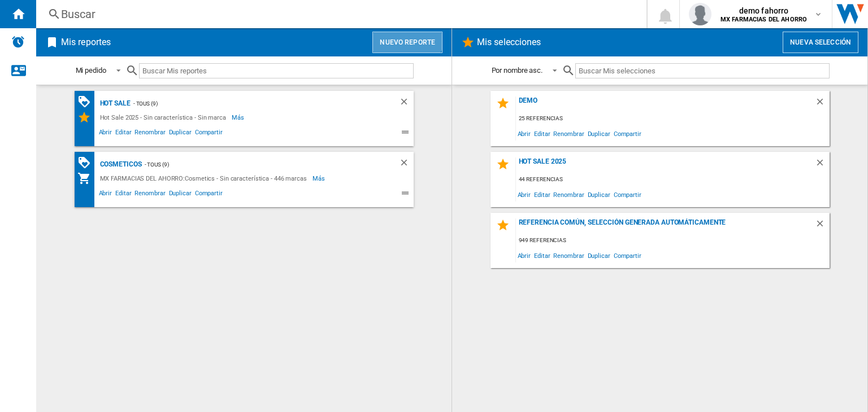 This screenshot has width=868, height=412. I want to click on b: MX FARMACIAS DEL AHORRO, so click(763, 19).